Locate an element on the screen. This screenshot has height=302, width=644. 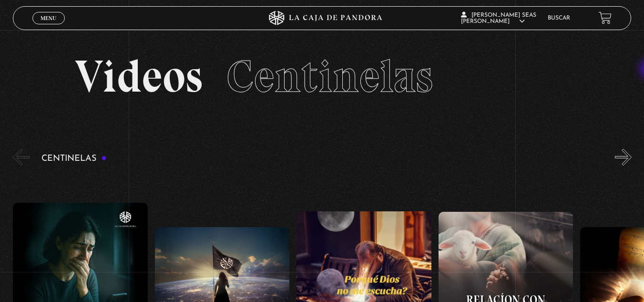
span: Cerrar is located at coordinates (48, 26).